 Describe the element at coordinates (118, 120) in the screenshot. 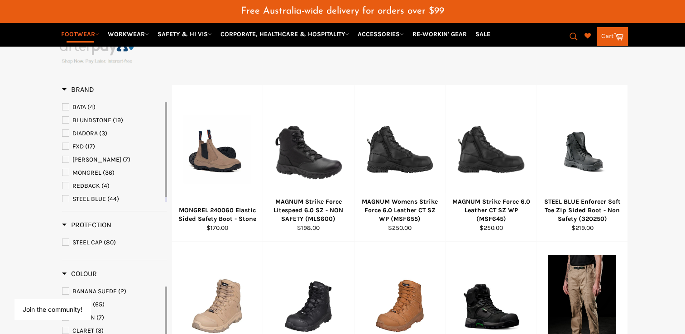

I see `span: (19)` at that location.